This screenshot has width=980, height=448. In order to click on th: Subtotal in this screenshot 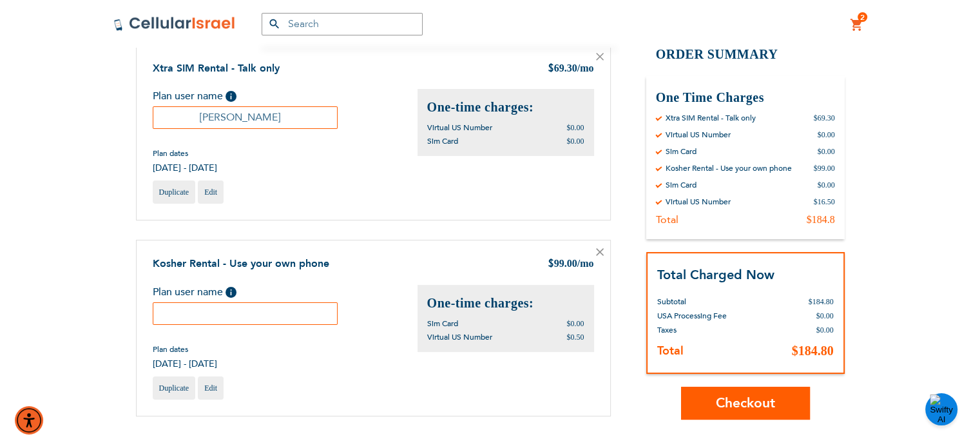, I will do `click(712, 296)`.